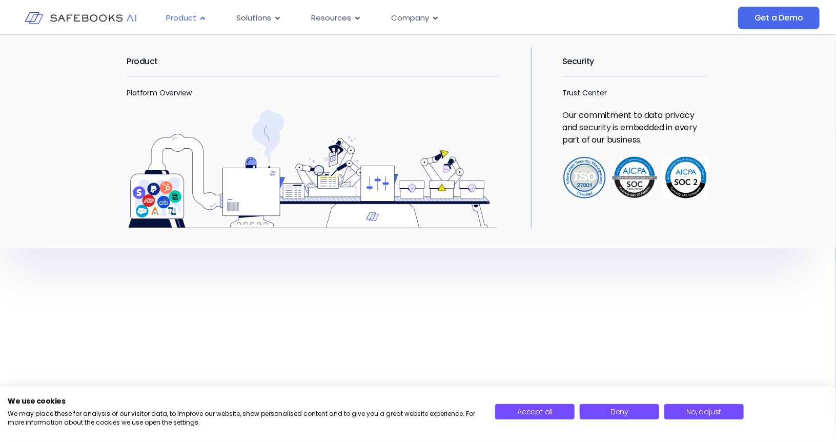  What do you see at coordinates (704, 412) in the screenshot?
I see `span: No, adjust` at bounding box center [704, 412].